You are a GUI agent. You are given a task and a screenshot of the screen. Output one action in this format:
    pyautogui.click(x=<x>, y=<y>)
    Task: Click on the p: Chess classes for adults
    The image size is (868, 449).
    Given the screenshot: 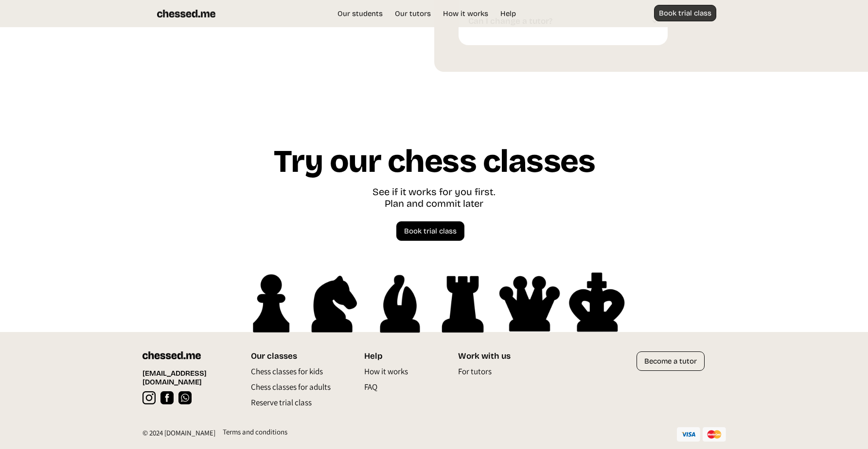 What is the action you would take?
    pyautogui.click(x=291, y=390)
    